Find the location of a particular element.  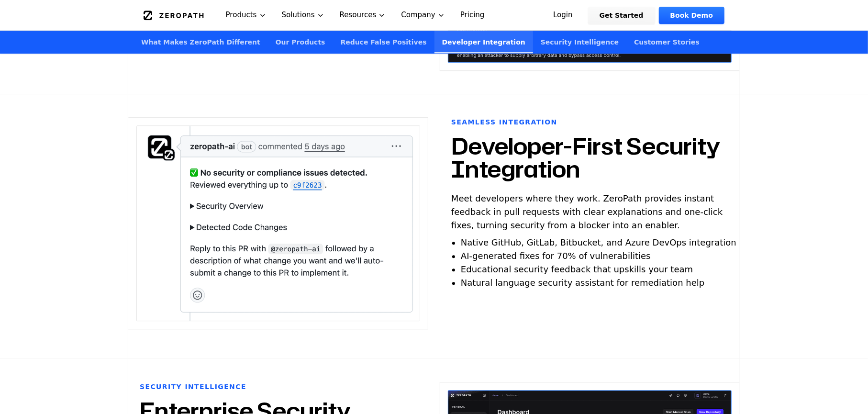

span: Native GitHub, GitLab, Bitbucket, and Azure DevOps integration is located at coordinates (599, 242).